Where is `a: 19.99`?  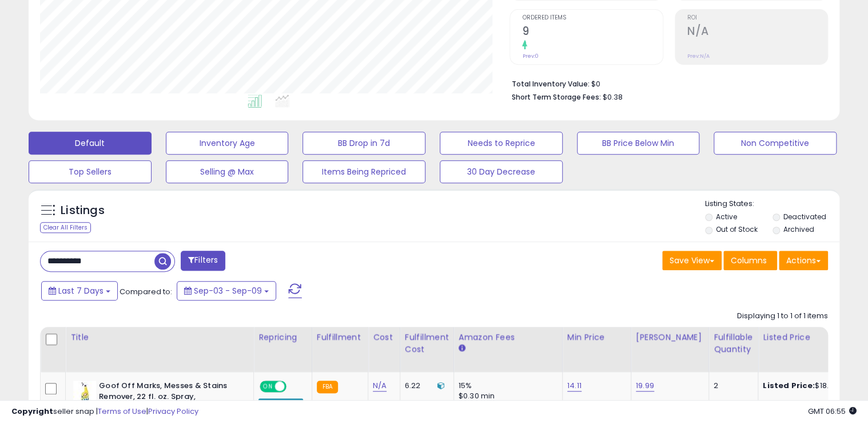 a: 19.99 is located at coordinates (646, 385).